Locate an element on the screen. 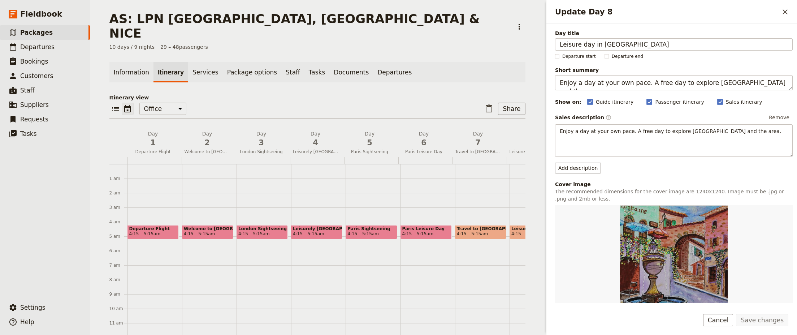 Image resolution: width=797 pixels, height=335 pixels. span: Tasks is located at coordinates (29, 134).